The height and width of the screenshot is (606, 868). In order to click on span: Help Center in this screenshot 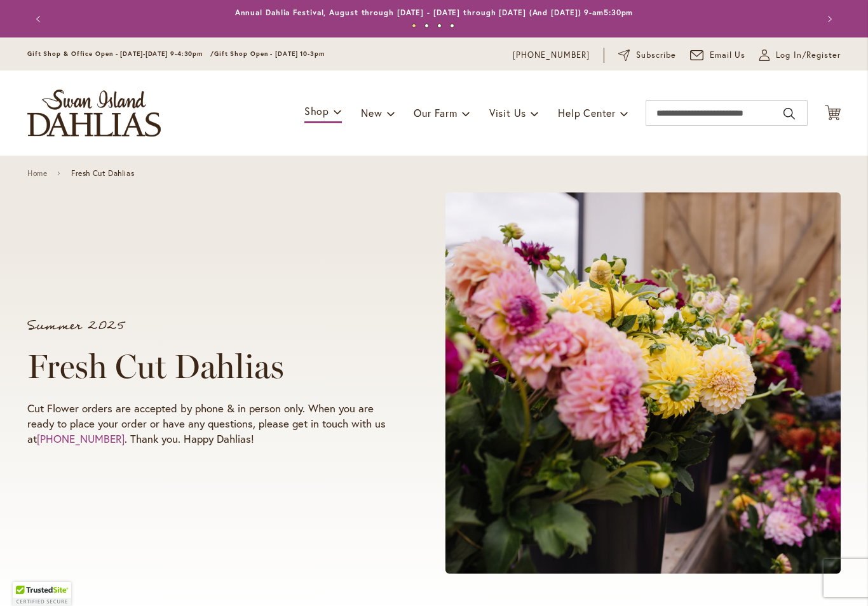, I will do `click(586, 112)`.